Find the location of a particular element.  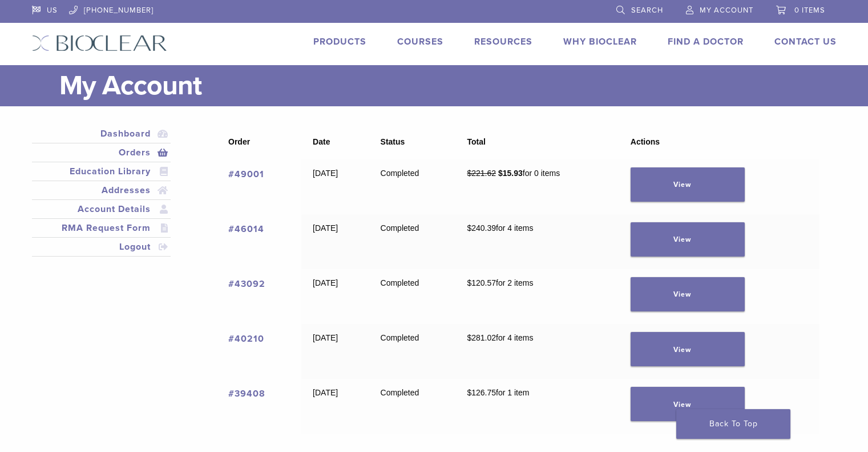

a: View order number 40210 is located at coordinates (246, 339).